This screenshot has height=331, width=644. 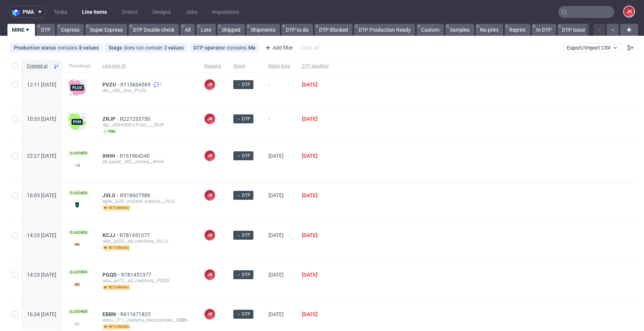 I want to click on span: Batch date, so click(x=279, y=66).